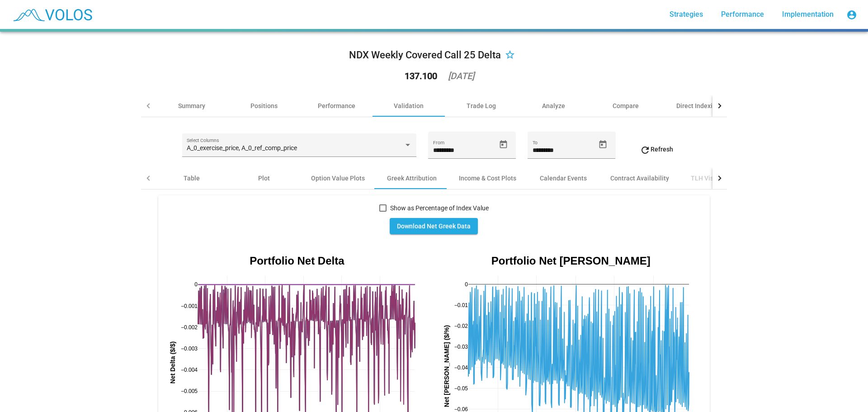 The image size is (868, 412). I want to click on div: Analyze, so click(553, 106).